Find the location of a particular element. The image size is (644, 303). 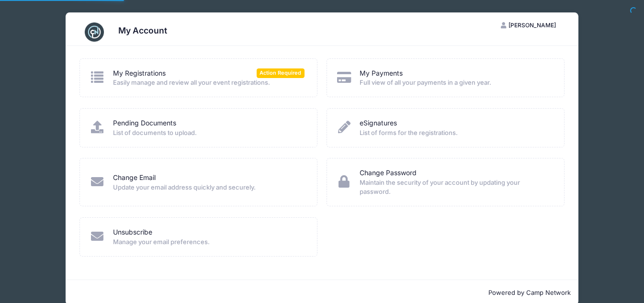

img: CampNetwork is located at coordinates (95, 32).